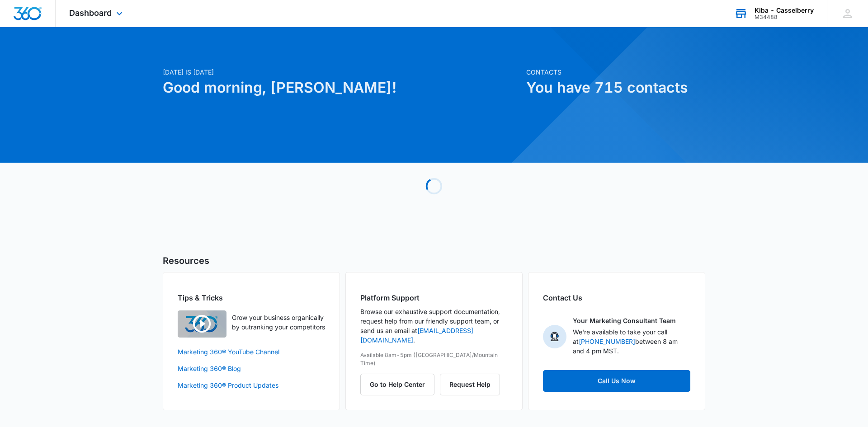 The height and width of the screenshot is (427, 868). I want to click on h5: Resources, so click(434, 261).